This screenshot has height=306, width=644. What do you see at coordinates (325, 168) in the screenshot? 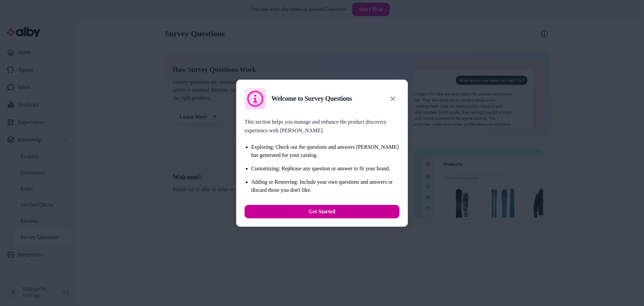
I see `li: Customizing: Rephrase any question or answer to fit your brand.` at bounding box center [325, 168].